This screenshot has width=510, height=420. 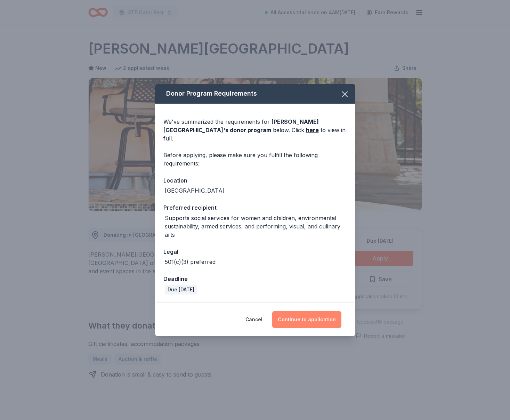 What do you see at coordinates (255, 159) in the screenshot?
I see `div: Before applying, please make sure you fulfill the following requirements:` at bounding box center [255, 159].